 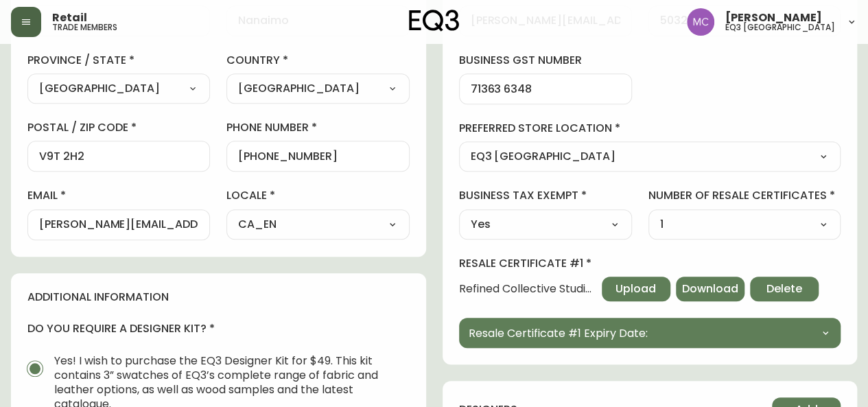 I want to click on label: phone number, so click(x=318, y=127).